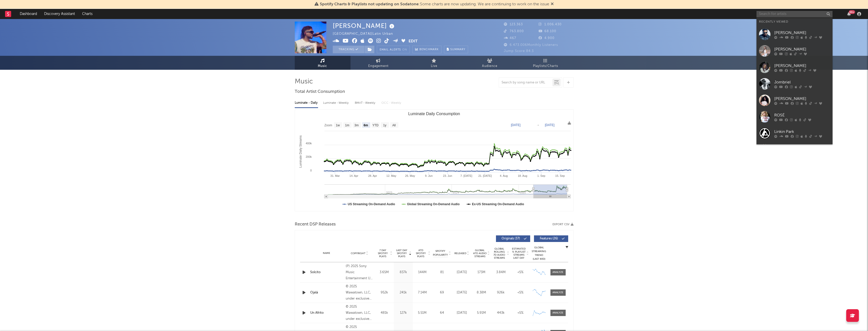 The height and width of the screenshot is (331, 868). Describe the element at coordinates (394, 125) in the screenshot. I see `text: All` at that location.